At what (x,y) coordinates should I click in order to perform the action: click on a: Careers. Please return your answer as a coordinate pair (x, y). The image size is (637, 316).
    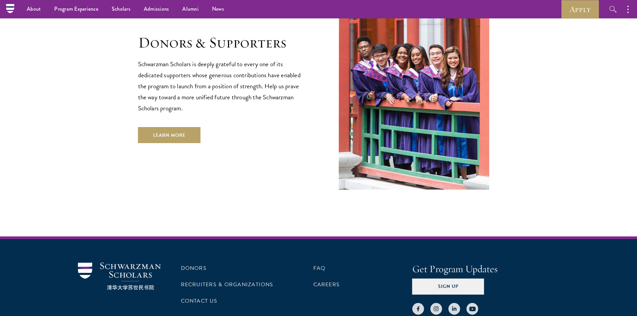
    Looking at the image, I should click on (326, 284).